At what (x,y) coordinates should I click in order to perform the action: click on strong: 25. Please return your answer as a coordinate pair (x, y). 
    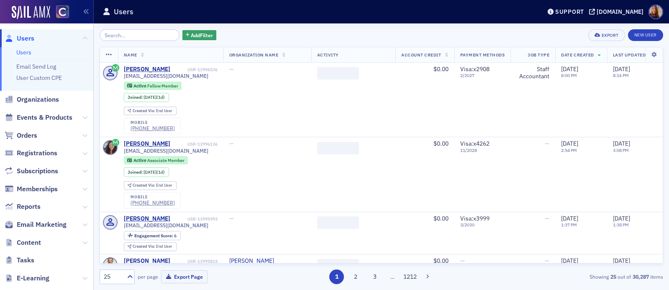
    Looking at the image, I should click on (613, 276).